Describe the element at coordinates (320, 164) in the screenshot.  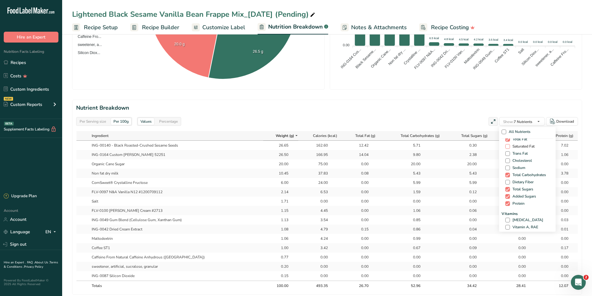
I see `div: 75.00` at that location.